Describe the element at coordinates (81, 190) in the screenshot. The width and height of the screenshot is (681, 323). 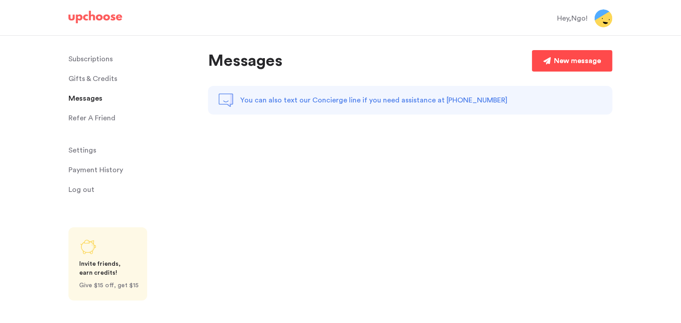
I see `span: Log out` at that location.